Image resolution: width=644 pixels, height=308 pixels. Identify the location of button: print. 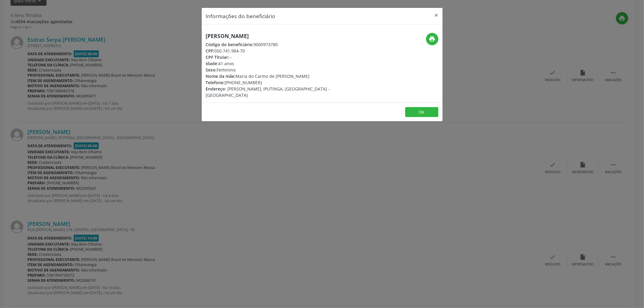
(432, 39).